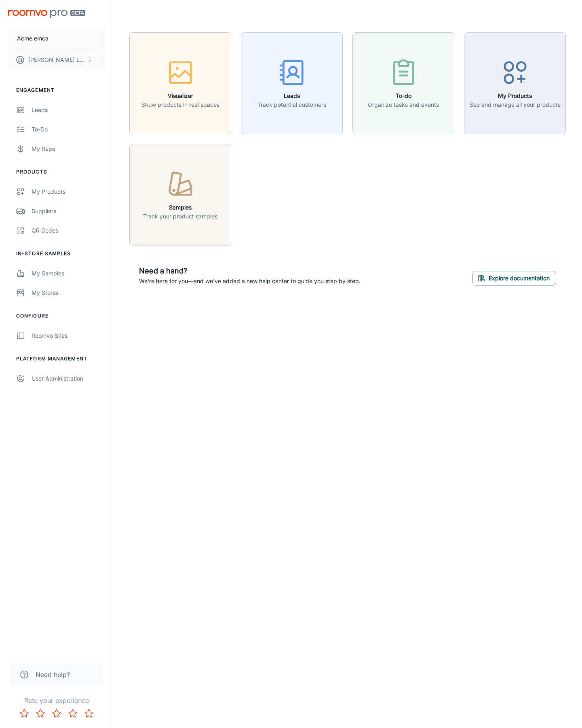 The height and width of the screenshot is (728, 582). What do you see at coordinates (292, 83) in the screenshot?
I see `a: LeadsTrack potential customers` at bounding box center [292, 83].